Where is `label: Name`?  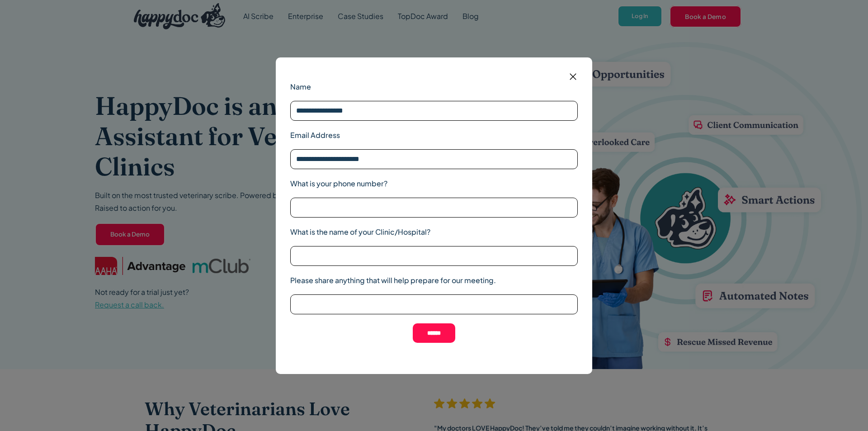 label: Name is located at coordinates (434, 87).